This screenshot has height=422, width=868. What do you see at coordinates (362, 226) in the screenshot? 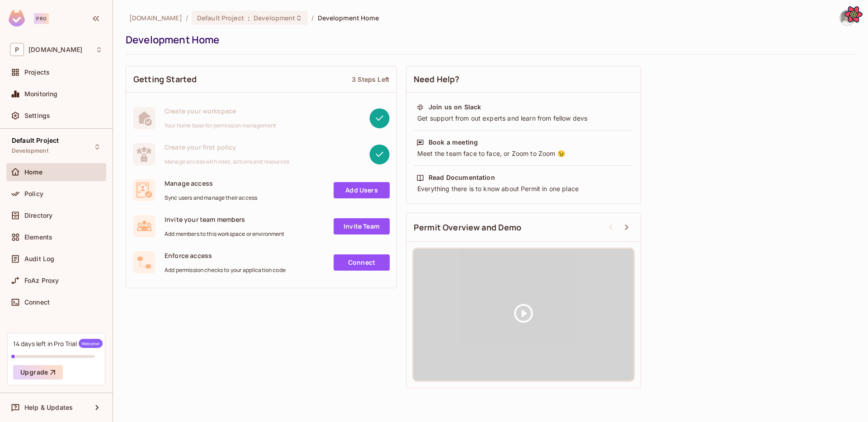
I see `a: Invite Team` at bounding box center [362, 226].